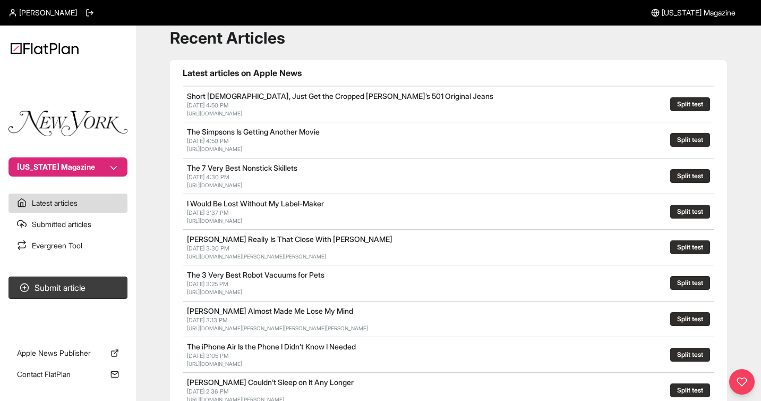 The width and height of the screenshot is (761, 401). What do you see at coordinates (68, 224) in the screenshot?
I see `a: Submitted articles` at bounding box center [68, 224].